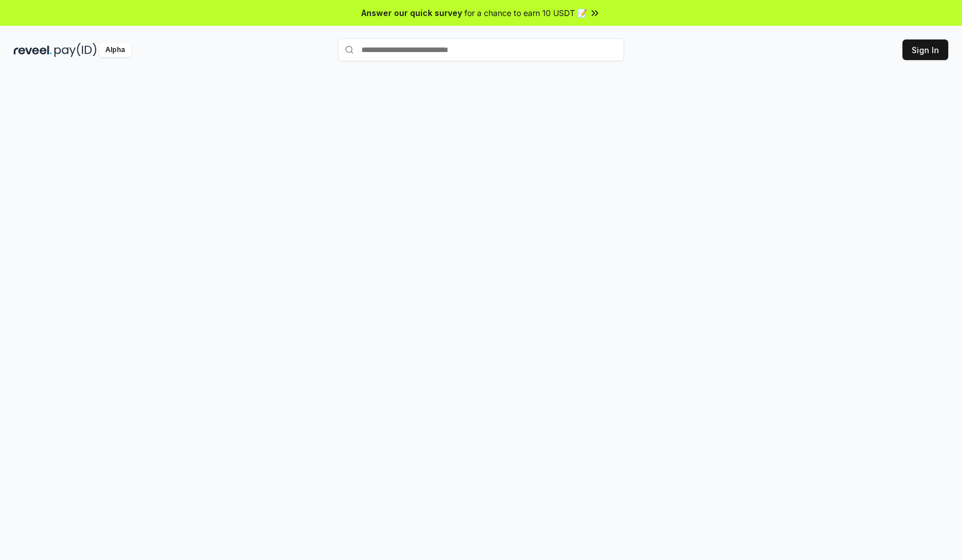 Image resolution: width=962 pixels, height=560 pixels. Describe the element at coordinates (526, 13) in the screenshot. I see `span: for a chance to earn 10 USDT 📝` at that location.